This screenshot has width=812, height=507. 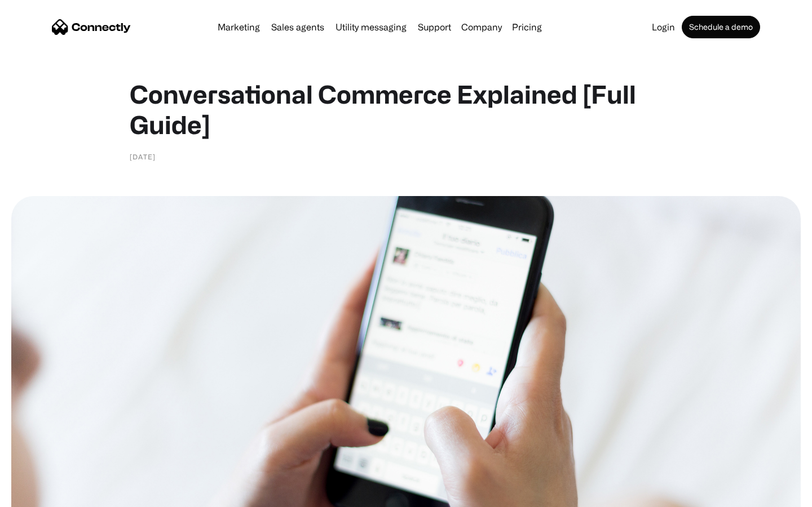 What do you see at coordinates (371, 27) in the screenshot?
I see `a: Utility messaging` at bounding box center [371, 27].